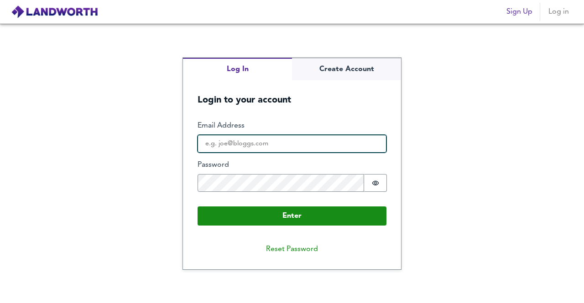 This screenshot has width=584, height=303. I want to click on span: Sign Up, so click(519, 12).